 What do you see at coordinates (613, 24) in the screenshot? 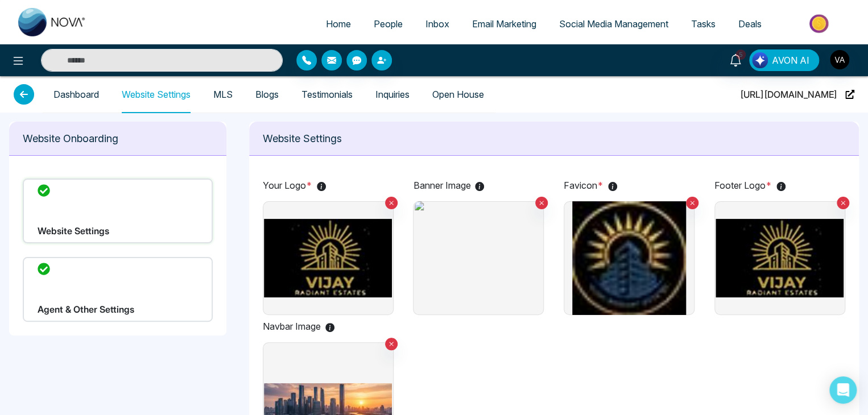
I see `span: Social Media Management` at bounding box center [613, 24].